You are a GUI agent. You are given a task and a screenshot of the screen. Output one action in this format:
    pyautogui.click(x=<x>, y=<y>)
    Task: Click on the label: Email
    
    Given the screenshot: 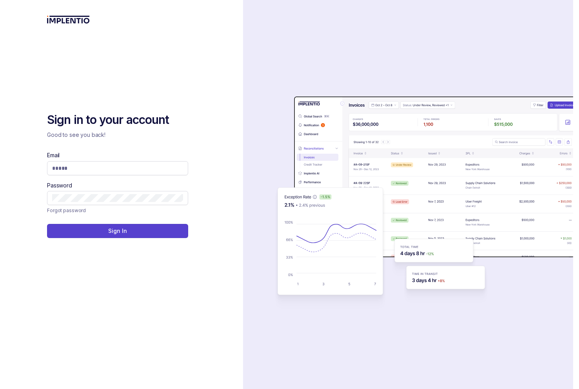 What is the action you would take?
    pyautogui.click(x=53, y=155)
    